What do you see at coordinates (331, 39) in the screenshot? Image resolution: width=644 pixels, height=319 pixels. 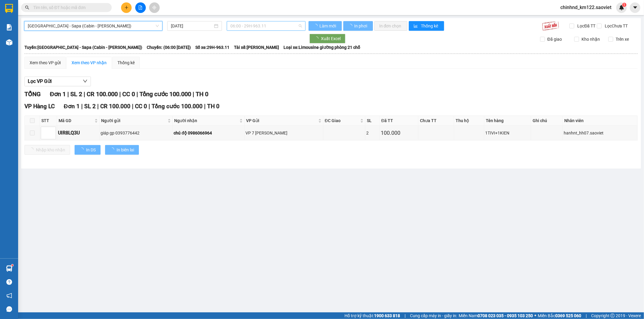 I see `span: Xuất Excel` at bounding box center [331, 39].